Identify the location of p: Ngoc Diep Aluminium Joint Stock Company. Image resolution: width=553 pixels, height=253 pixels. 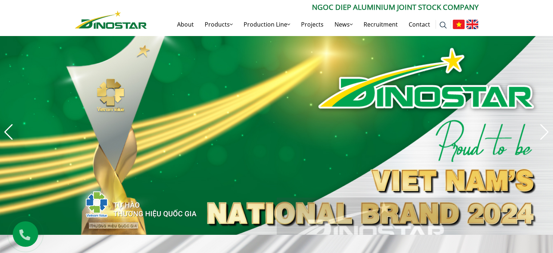
(313, 7).